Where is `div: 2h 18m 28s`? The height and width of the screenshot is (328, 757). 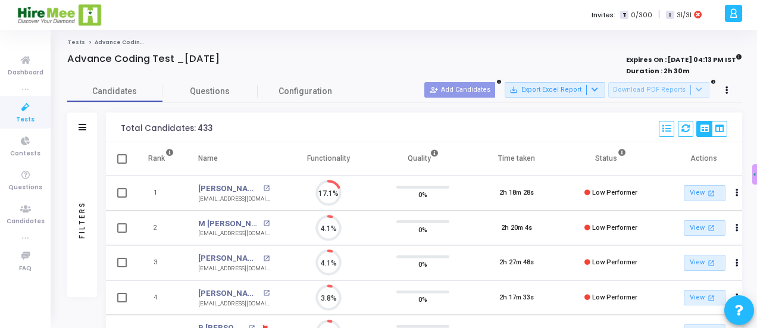
div: 2h 18m 28s is located at coordinates (517, 193).